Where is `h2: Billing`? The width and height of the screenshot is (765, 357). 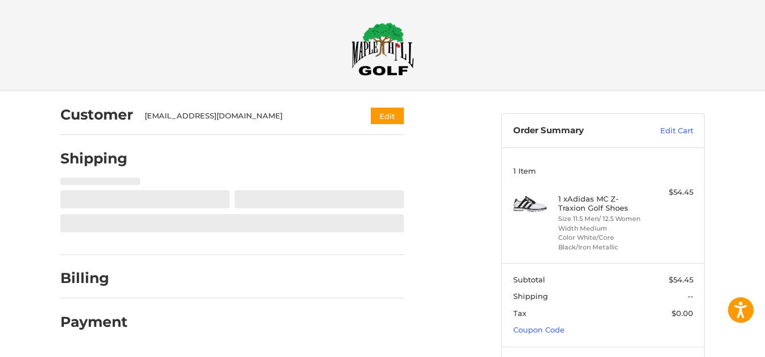
h2: Billing is located at coordinates (93, 278).